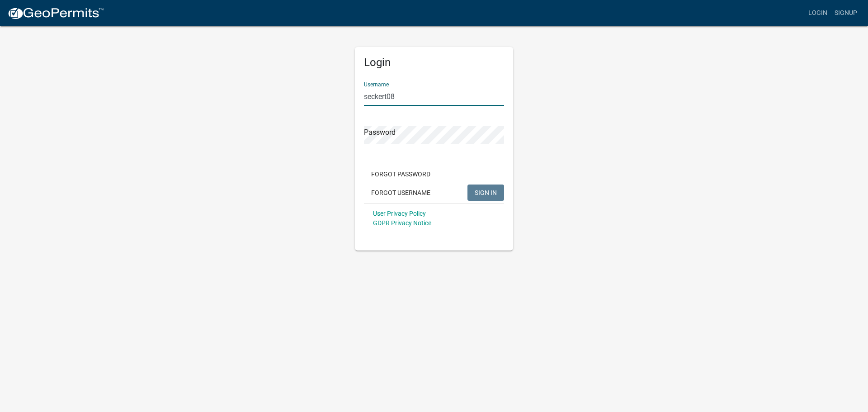  What do you see at coordinates (485, 192) in the screenshot?
I see `button: SIGN IN` at bounding box center [485, 192].